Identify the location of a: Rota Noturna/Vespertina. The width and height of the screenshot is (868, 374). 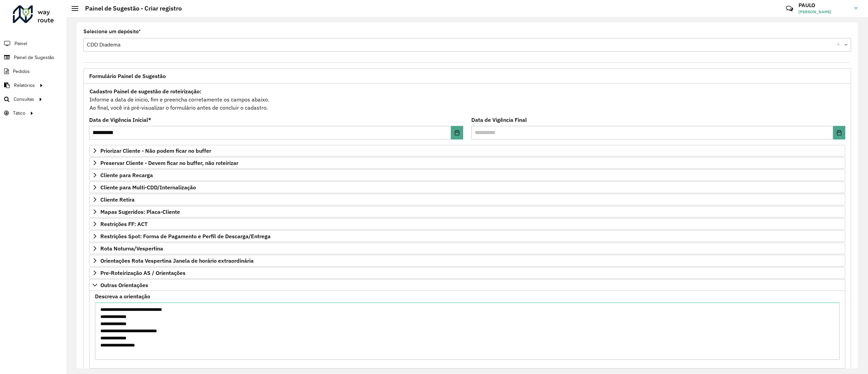
(468, 248).